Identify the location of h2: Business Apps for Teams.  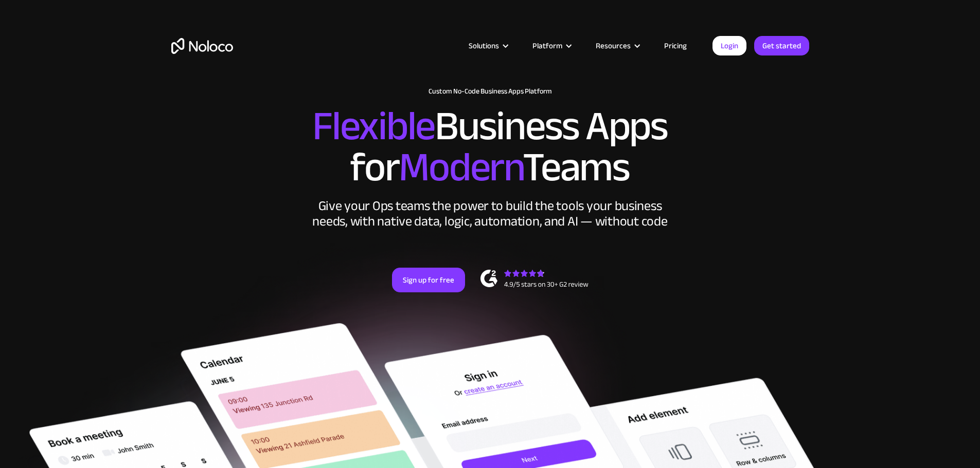
(490, 147).